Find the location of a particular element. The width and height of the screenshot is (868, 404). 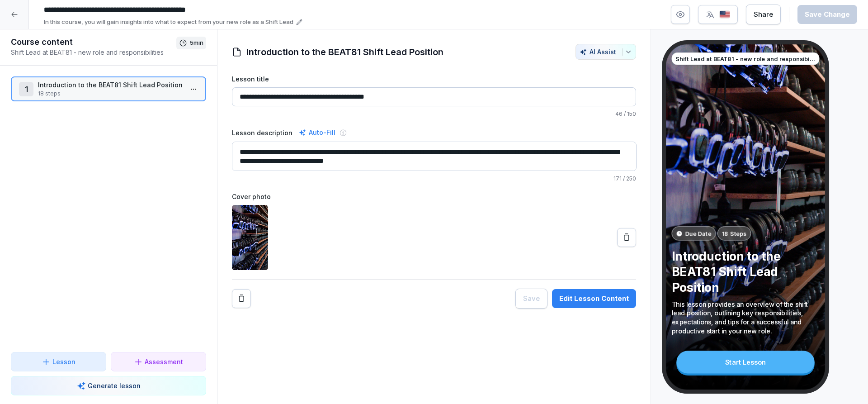

p: / 250 is located at coordinates (434, 179).